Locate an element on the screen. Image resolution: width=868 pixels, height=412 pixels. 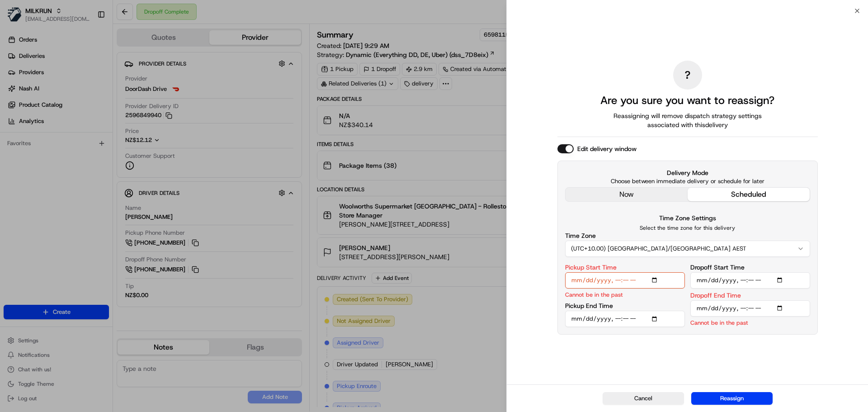
p: Select the time zone for this delivery is located at coordinates (688, 228).